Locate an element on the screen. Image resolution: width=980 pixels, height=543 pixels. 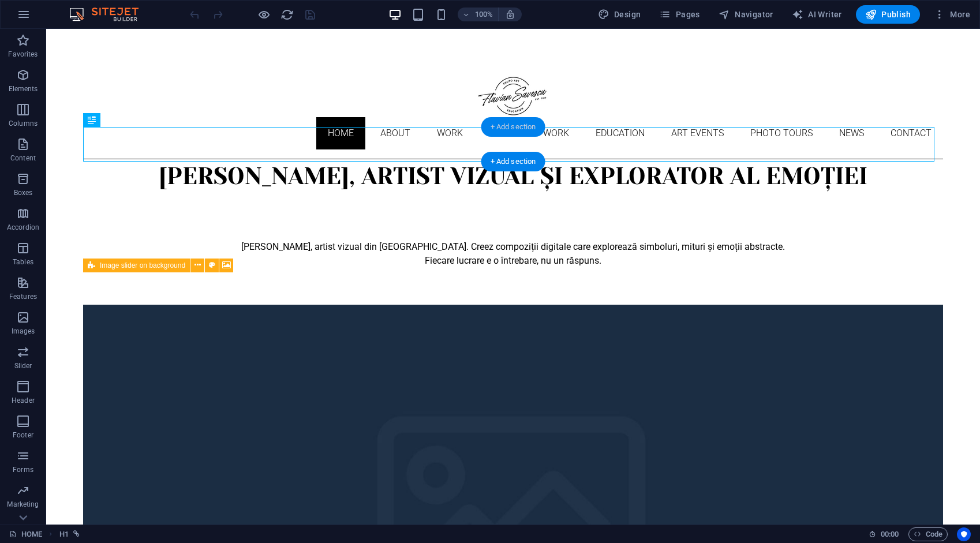
button: Publish is located at coordinates (888, 15).